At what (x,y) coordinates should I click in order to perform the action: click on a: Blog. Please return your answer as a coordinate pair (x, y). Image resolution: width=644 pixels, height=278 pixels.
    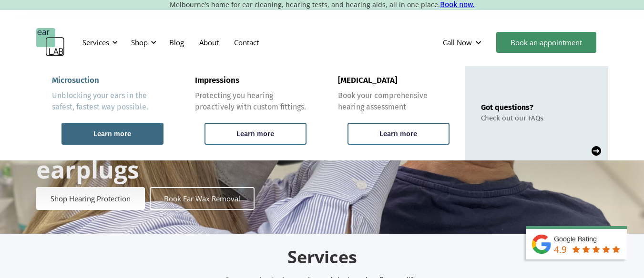
    Looking at the image, I should click on (176, 42).